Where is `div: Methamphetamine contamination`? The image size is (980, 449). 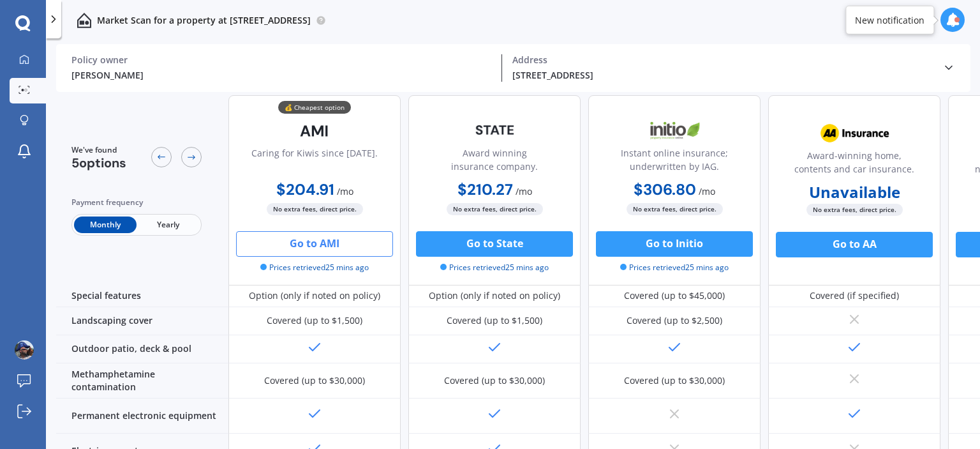
div: Methamphetamine contamination is located at coordinates (142, 380).